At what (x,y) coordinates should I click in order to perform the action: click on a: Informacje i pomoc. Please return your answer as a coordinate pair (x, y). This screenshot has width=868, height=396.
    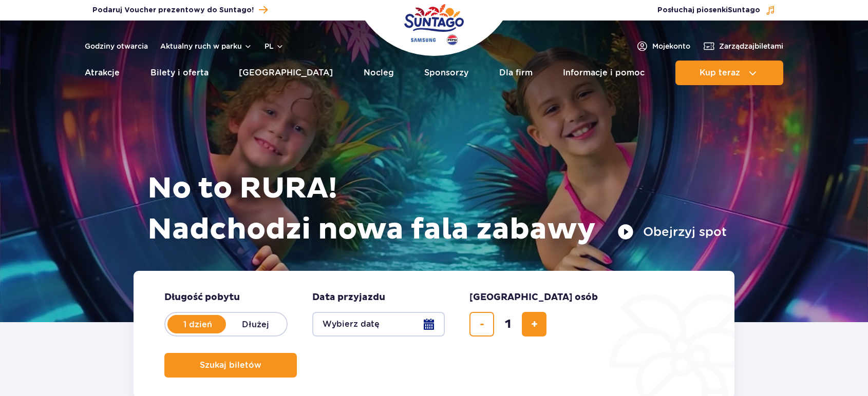
    Looking at the image, I should click on (604, 73).